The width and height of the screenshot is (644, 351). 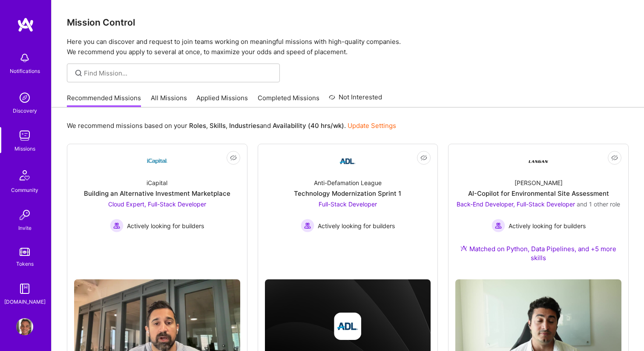 What do you see at coordinates (25, 190) in the screenshot?
I see `div: Community` at bounding box center [25, 190].